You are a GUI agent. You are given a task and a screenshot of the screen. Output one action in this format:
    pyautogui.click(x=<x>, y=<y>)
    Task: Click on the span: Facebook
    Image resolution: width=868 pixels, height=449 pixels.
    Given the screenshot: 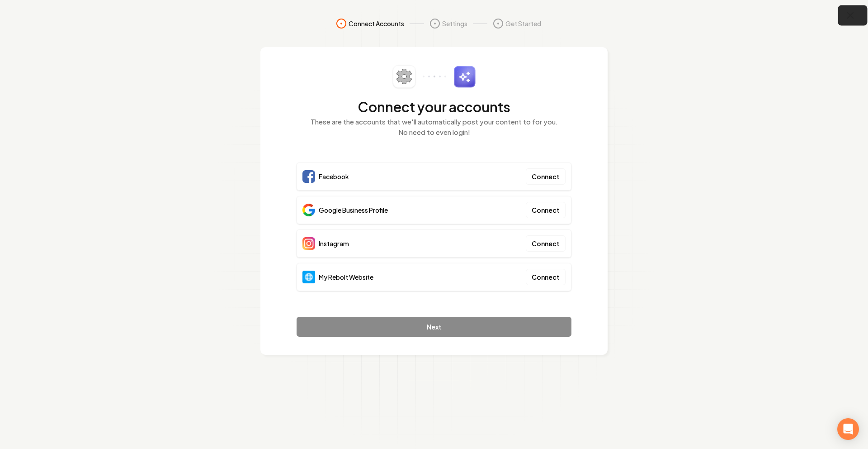 What is the action you would take?
    pyautogui.click(x=334, y=176)
    